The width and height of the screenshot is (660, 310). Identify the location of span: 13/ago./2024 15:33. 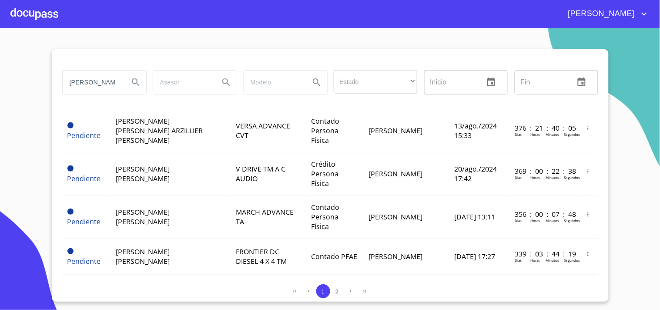
(476, 131).